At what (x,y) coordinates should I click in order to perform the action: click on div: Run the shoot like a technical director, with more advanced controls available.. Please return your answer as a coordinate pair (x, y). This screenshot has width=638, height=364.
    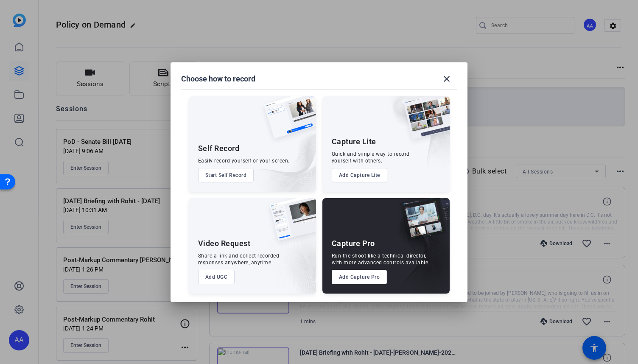
    Looking at the image, I should click on (381, 259).